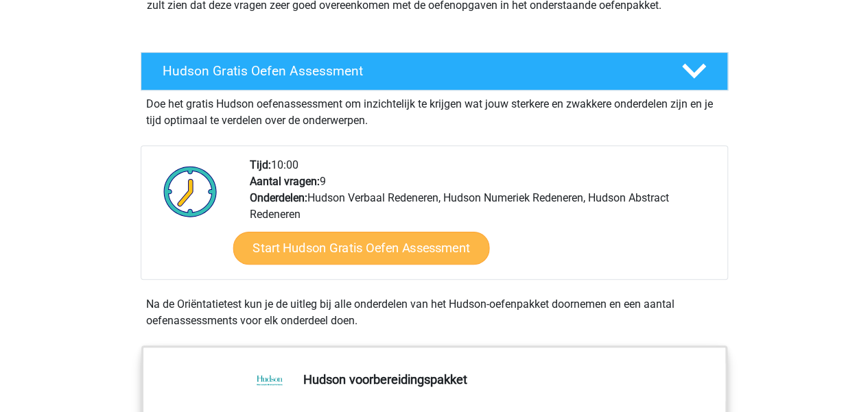  I want to click on a: Start Hudson Gratis Oefen Assessment, so click(361, 248).